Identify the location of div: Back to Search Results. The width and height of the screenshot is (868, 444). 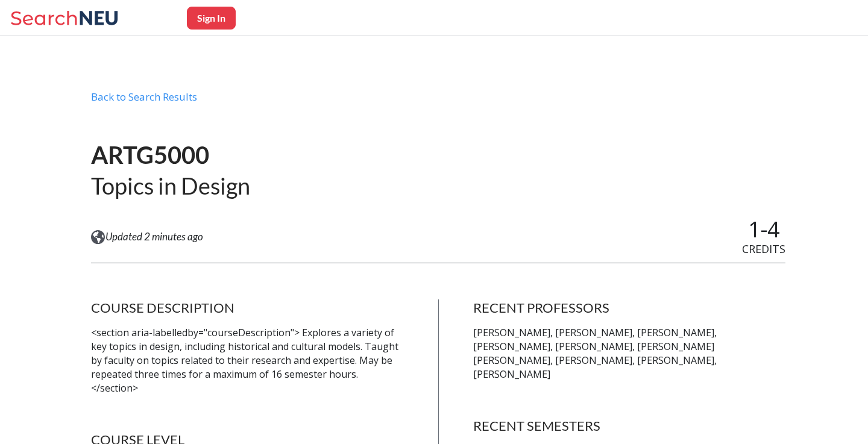
(438, 102).